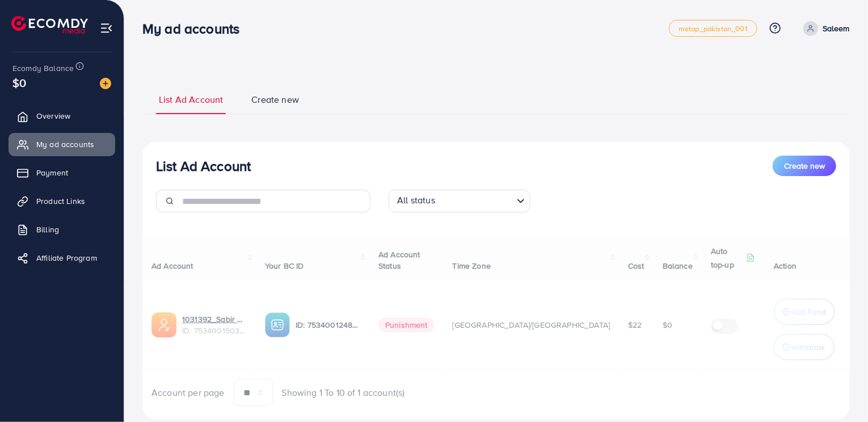  Describe the element at coordinates (203, 166) in the screenshot. I see `h3: List Ad Account` at that location.